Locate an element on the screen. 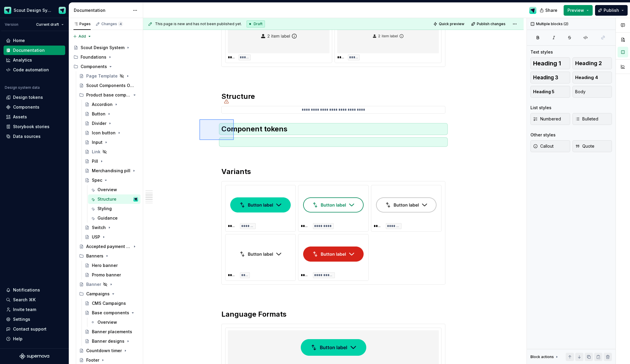  div: Invite team is located at coordinates (25, 310).